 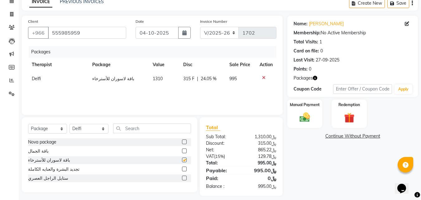 I want to click on th: Package, so click(x=119, y=65).